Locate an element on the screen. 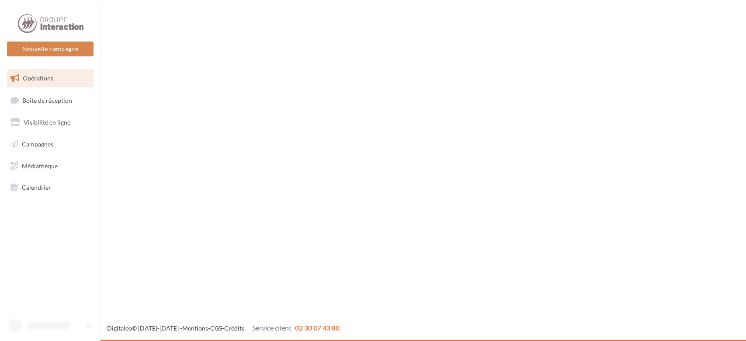 This screenshot has width=746, height=341. span: Campagnes is located at coordinates (38, 144).